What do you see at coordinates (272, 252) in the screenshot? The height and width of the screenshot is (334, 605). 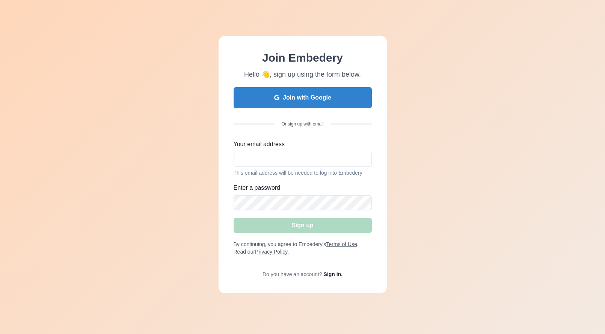 I see `a: Privacy Policy.` at bounding box center [272, 252].